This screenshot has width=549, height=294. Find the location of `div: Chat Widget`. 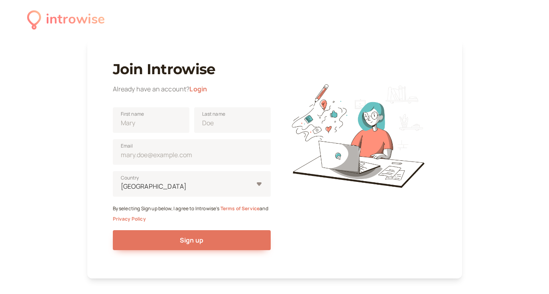

div: Chat Widget is located at coordinates (529, 275).